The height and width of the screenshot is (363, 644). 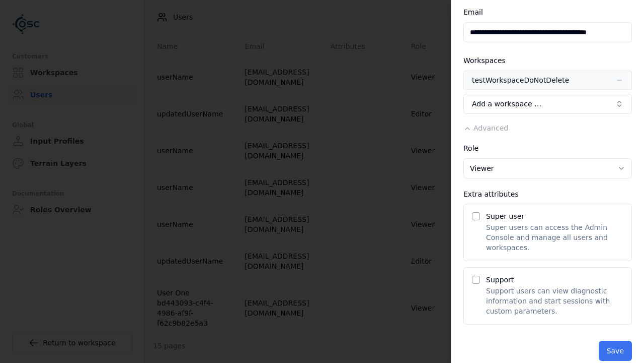 I want to click on label: Email, so click(x=474, y=12).